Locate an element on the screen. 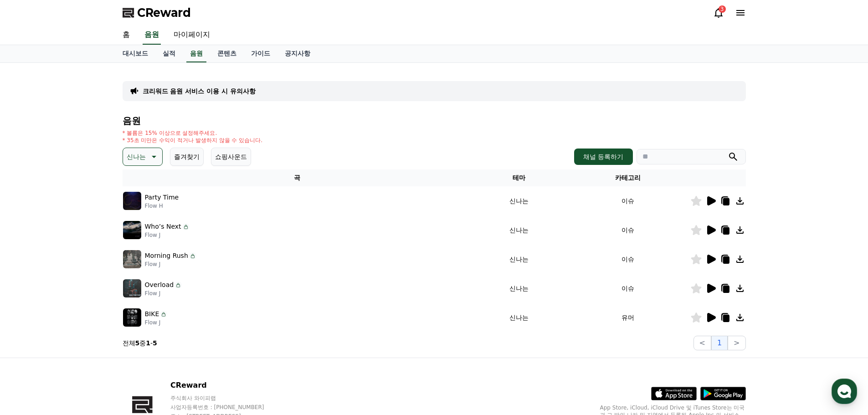 The width and height of the screenshot is (868, 415). p: BIKE is located at coordinates (152, 314).